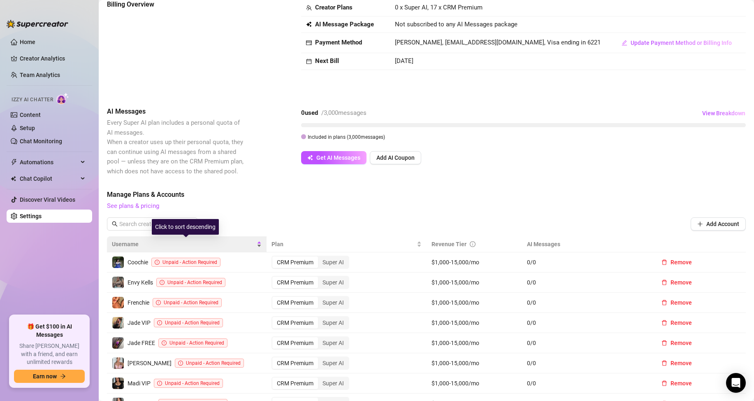 The width and height of the screenshot is (754, 401). I want to click on img: Envy Kells, so click(118, 282).